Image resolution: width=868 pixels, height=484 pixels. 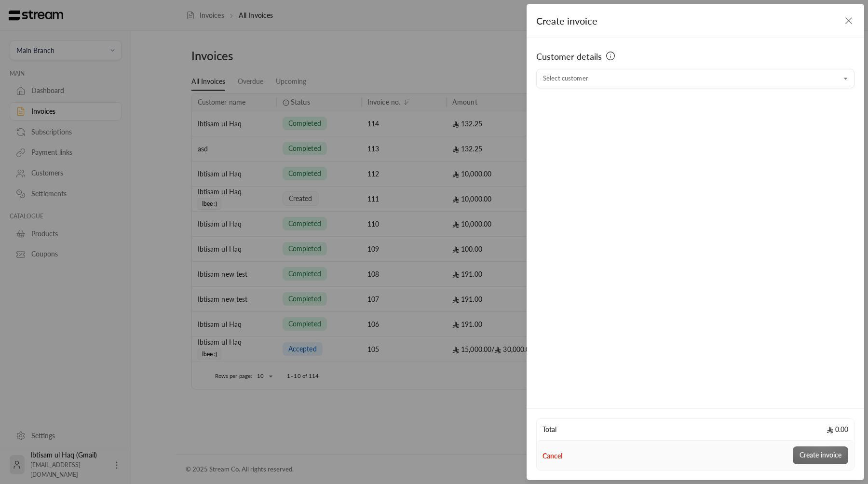 I want to click on span: Create invoice, so click(x=567, y=21).